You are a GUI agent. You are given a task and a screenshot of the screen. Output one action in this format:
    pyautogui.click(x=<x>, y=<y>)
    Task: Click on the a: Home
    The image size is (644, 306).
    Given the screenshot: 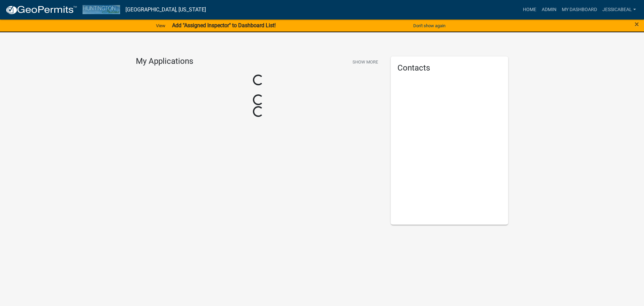 What is the action you would take?
    pyautogui.click(x=530, y=10)
    